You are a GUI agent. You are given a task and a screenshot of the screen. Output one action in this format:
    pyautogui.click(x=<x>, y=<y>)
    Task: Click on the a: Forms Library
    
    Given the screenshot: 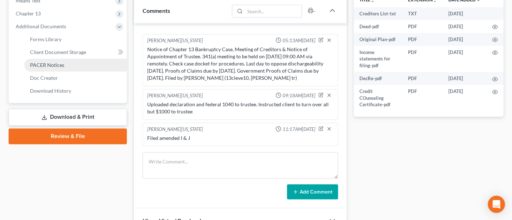 What is the action you would take?
    pyautogui.click(x=75, y=39)
    